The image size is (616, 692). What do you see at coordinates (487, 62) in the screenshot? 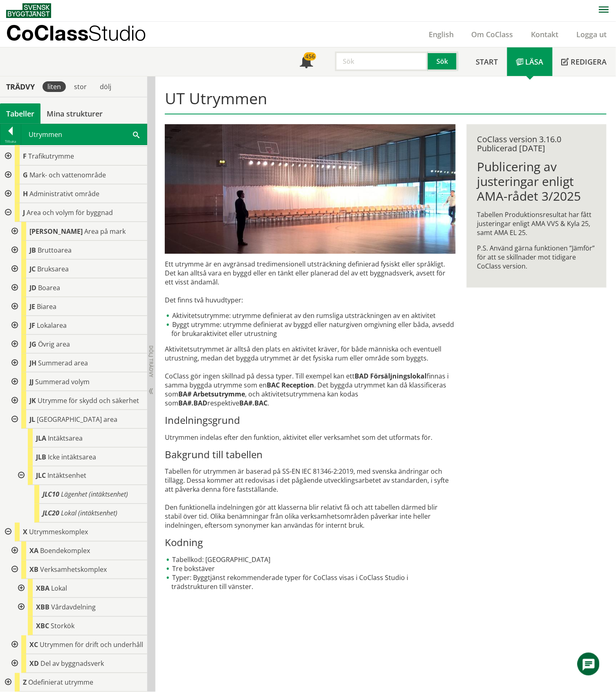
I see `a: Start` at bounding box center [487, 62].